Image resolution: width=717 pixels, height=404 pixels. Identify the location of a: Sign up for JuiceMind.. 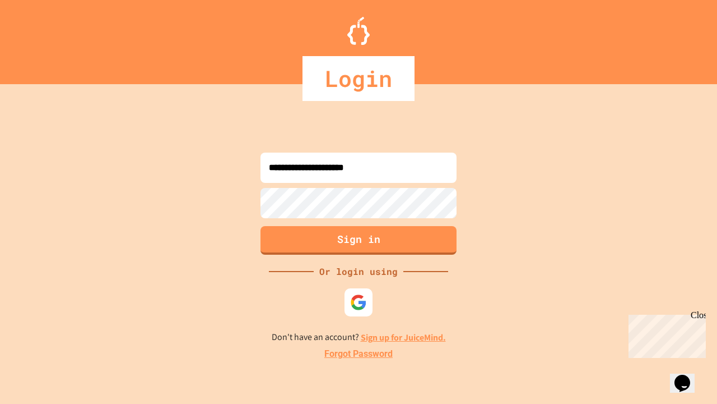
(404, 337).